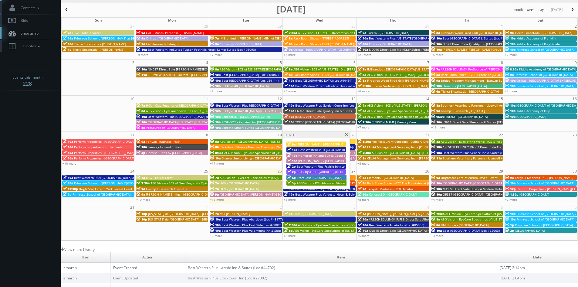 The width and height of the screenshot is (578, 287). I want to click on a: +9 more, so click(142, 55).